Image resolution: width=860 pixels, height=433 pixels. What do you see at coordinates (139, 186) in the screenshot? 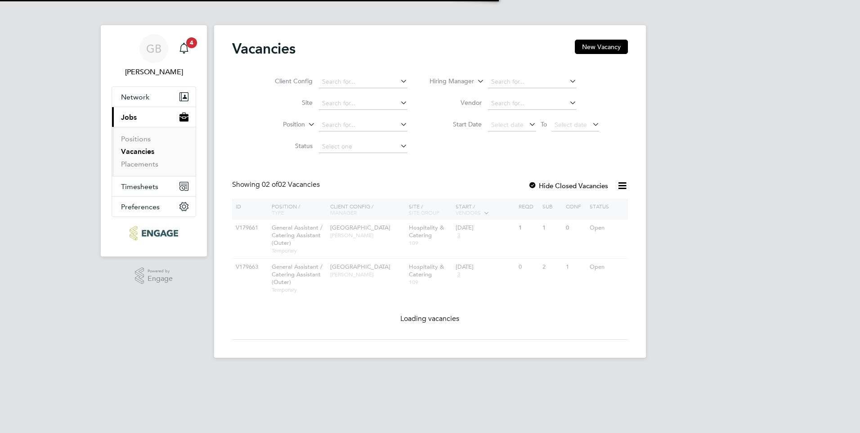
I see `span: Timesheets` at bounding box center [139, 186].